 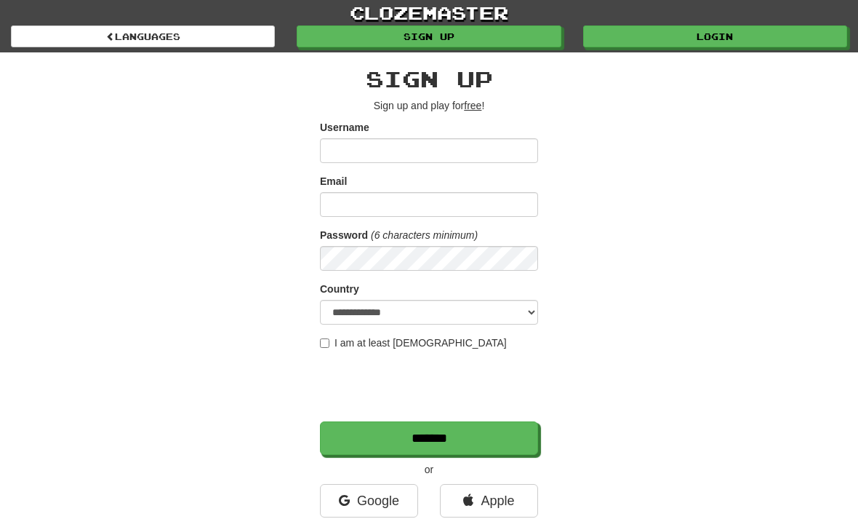 I want to click on p: or, so click(x=429, y=469).